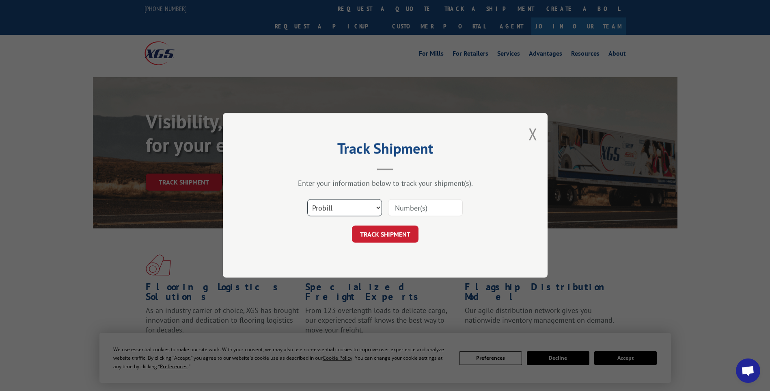 The image size is (770, 391). Describe the element at coordinates (385, 183) in the screenshot. I see `div: Enter your information below to track your shipment(s).` at that location.